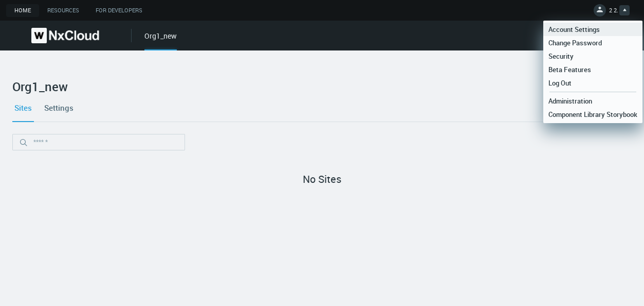 The height and width of the screenshot is (306, 644). I want to click on img: Nx Cloud logo, so click(65, 35).